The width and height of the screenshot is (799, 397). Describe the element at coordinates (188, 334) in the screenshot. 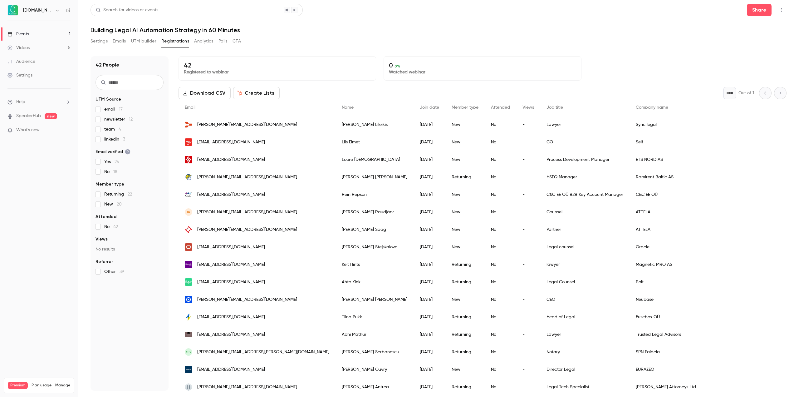

I see `img: trustadvisors.eu` at that location.